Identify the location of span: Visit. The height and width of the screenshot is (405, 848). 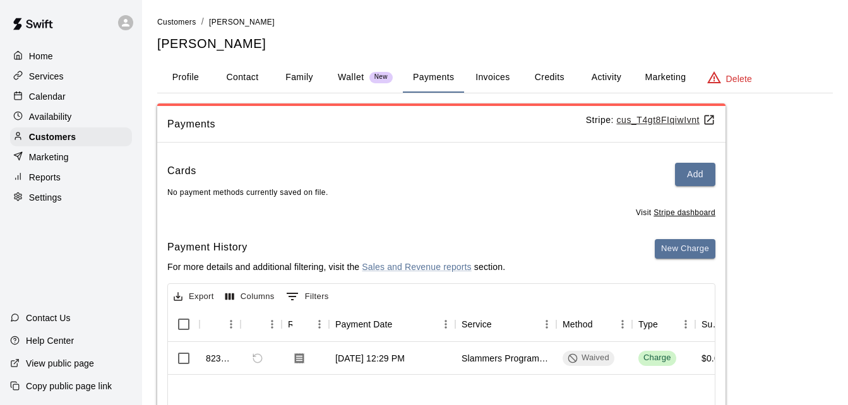
(675, 213).